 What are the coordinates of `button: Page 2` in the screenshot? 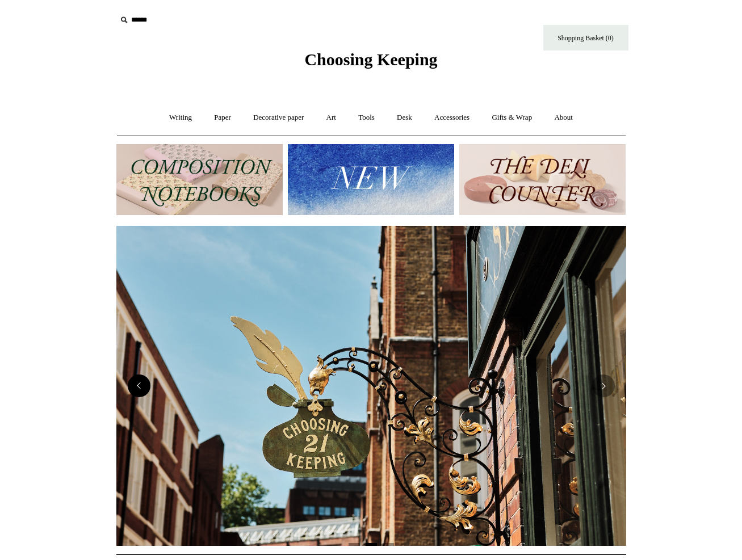 It's located at (371, 545).